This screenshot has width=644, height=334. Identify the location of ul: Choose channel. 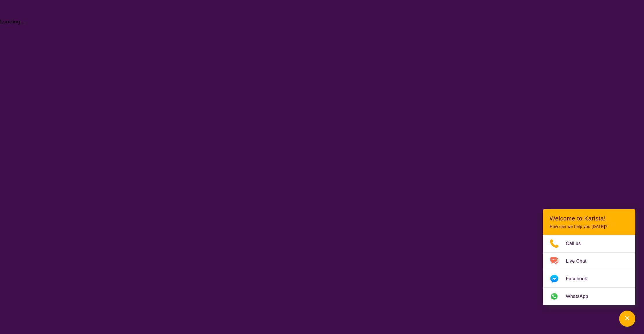
(589, 270).